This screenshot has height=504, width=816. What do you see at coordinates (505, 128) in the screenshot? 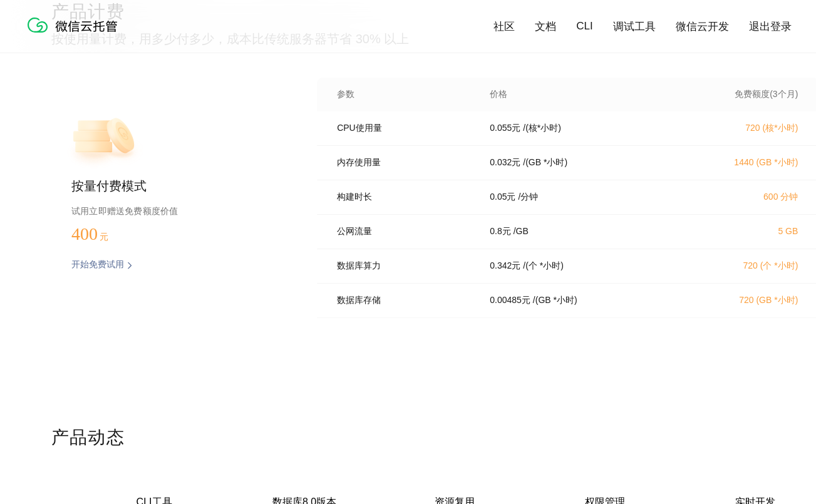
I see `p: 0.055 元` at bounding box center [505, 128].